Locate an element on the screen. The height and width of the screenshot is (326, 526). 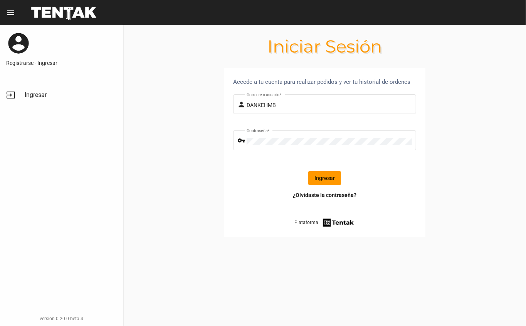
h1: Iniciar Sesión is located at coordinates (325, 46).